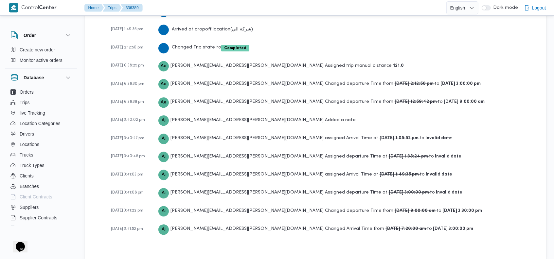 This screenshot has width=554, height=259. Describe the element at coordinates (257, 120) in the screenshot. I see `div: Added a note` at that location.